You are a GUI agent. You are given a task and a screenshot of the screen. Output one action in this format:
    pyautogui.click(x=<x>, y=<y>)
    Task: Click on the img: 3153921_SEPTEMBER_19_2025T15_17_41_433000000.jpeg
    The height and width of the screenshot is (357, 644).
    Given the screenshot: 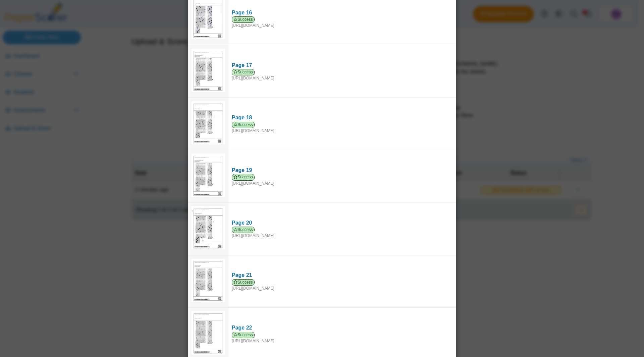 What is the action you would take?
    pyautogui.click(x=209, y=280)
    